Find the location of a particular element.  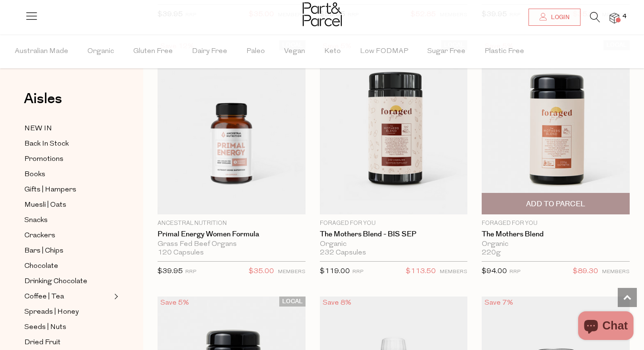

a: Bars | Chips is located at coordinates (68, 250).